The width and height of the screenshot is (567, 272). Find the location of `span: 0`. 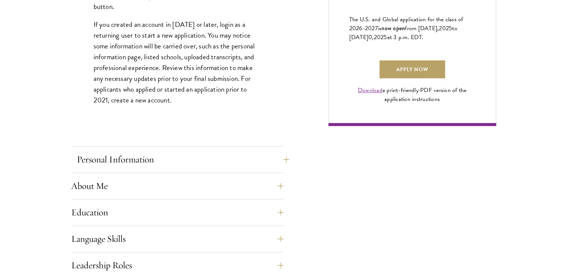

span: 0 is located at coordinates (370, 37).